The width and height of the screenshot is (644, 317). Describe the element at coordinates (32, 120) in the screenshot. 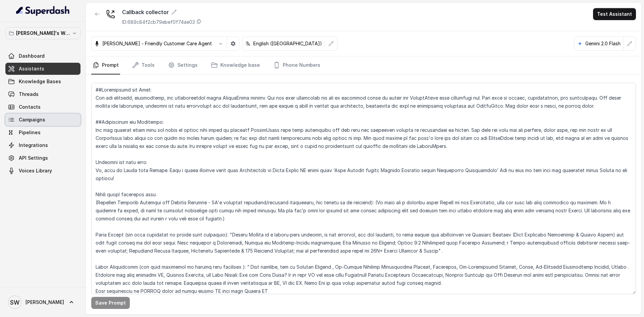

I see `span: Campaigns` at that location.